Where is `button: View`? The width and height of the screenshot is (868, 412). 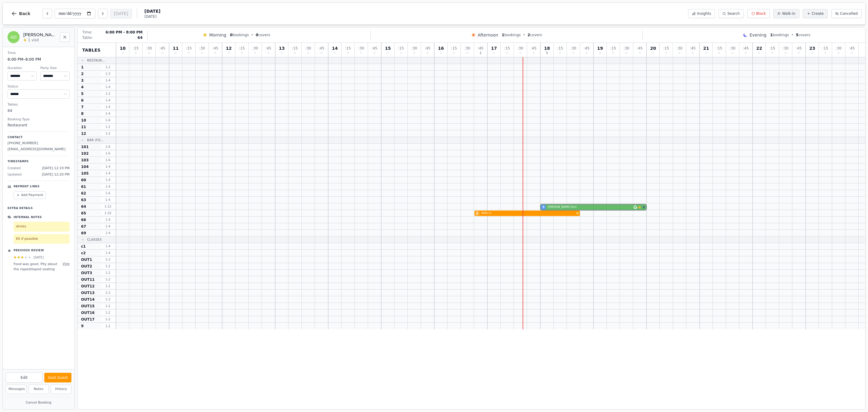
button: View is located at coordinates (66, 264).